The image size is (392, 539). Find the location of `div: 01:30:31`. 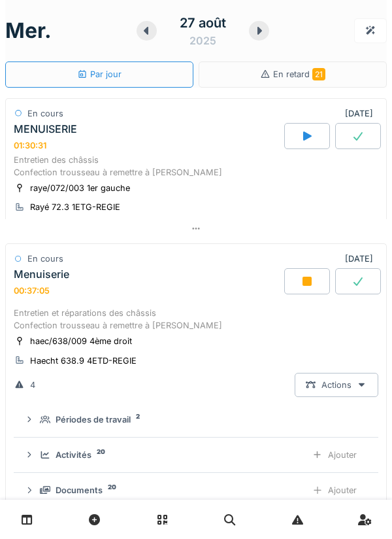

div: 01:30:31 is located at coordinates (30, 145).